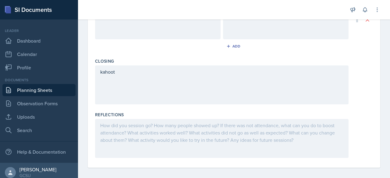 The height and width of the screenshot is (178, 390). What do you see at coordinates (222, 72) in the screenshot?
I see `p: kahoot` at bounding box center [222, 72].